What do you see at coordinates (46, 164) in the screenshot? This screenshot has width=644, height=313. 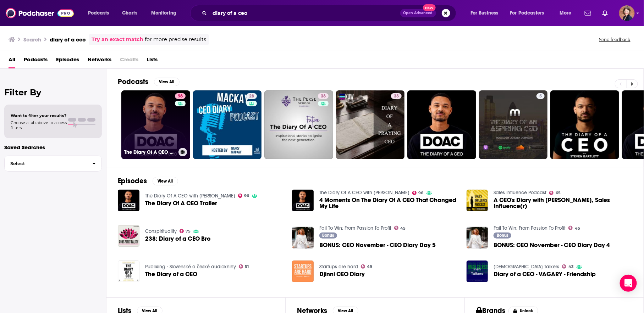 I see `span: Select` at bounding box center [46, 164].